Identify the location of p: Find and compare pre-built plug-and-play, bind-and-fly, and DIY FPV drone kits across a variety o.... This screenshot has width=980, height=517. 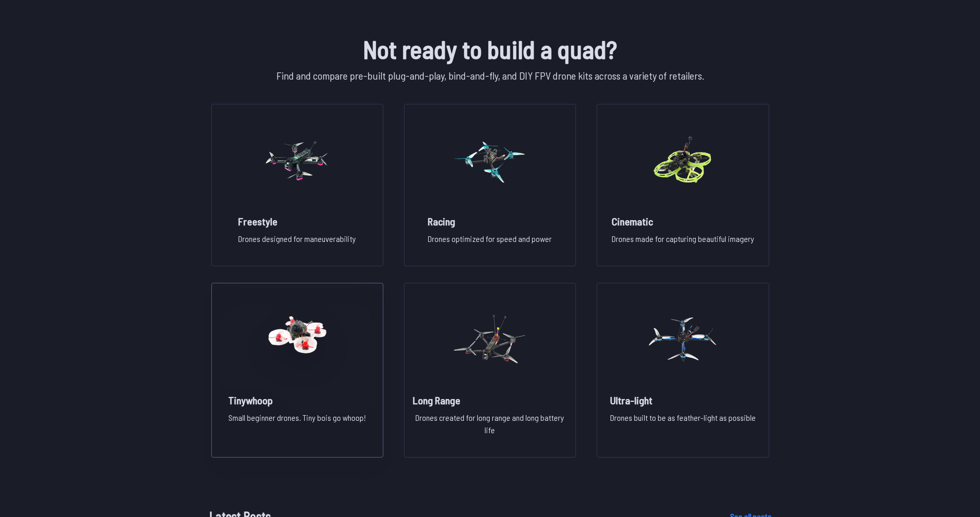
(490, 75).